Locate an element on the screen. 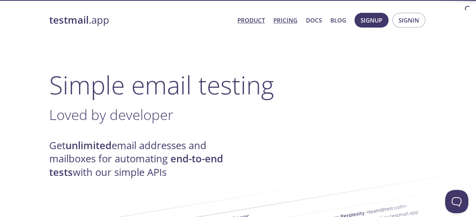 Image resolution: width=476 pixels, height=217 pixels. a: testmail.app is located at coordinates (140, 20).